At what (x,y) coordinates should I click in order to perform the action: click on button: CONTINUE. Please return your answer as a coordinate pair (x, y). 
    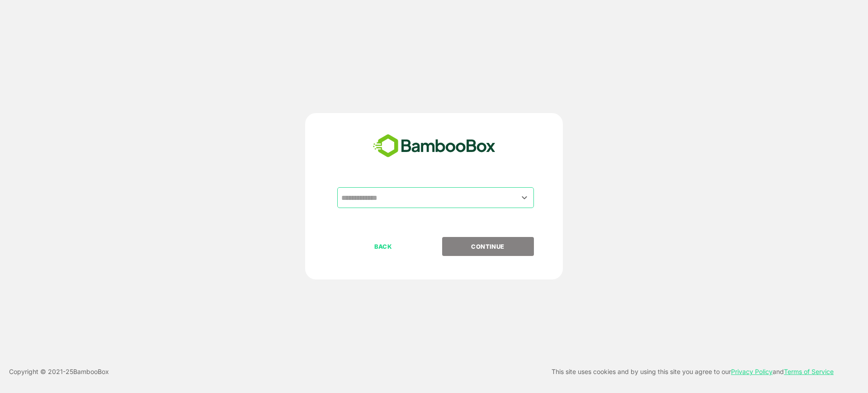
    Looking at the image, I should click on (488, 246).